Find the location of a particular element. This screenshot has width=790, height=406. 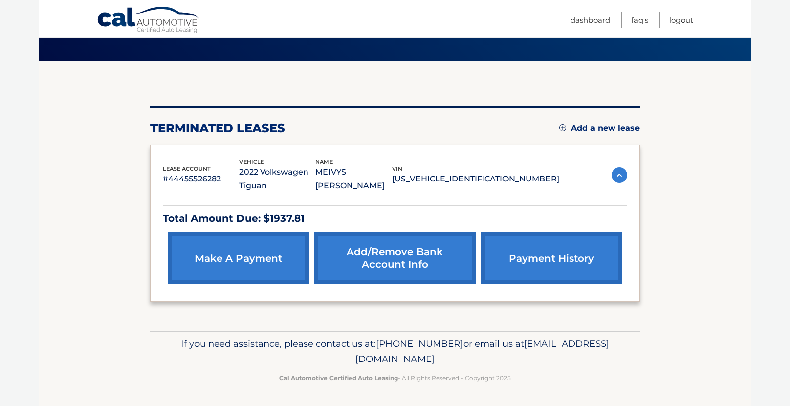

h2: terminated leases is located at coordinates (218, 128).